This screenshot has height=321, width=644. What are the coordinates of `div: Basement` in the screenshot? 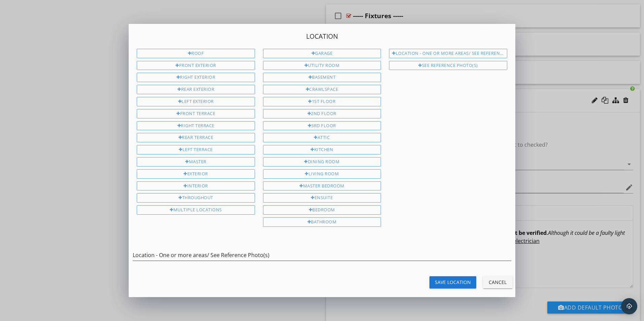 It's located at (322, 78).